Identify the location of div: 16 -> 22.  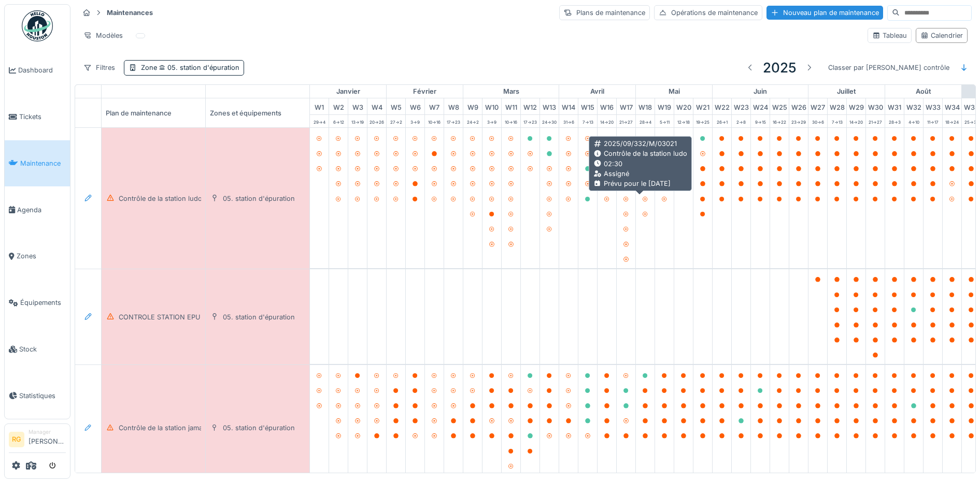
(779, 121).